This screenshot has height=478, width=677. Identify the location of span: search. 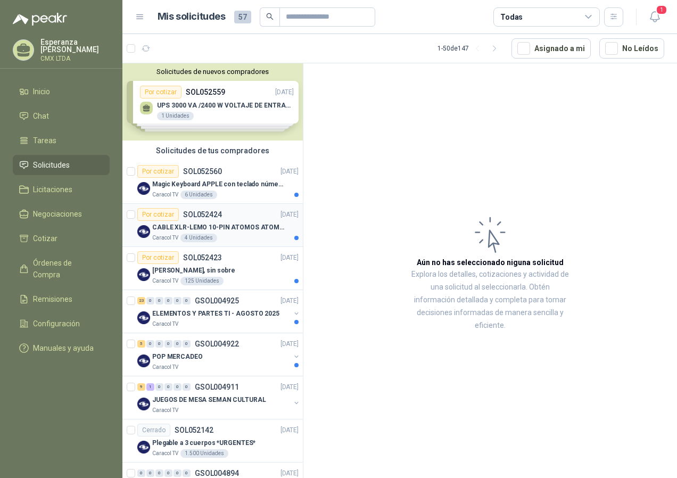
(270, 16).